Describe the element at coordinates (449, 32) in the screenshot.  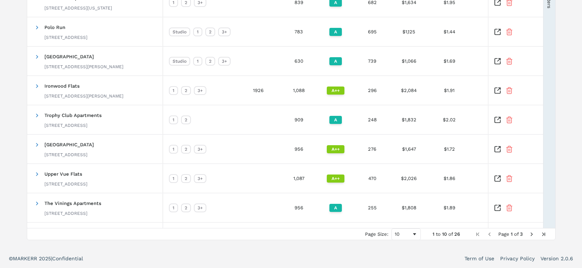
I see `div: $1.44` at that location.